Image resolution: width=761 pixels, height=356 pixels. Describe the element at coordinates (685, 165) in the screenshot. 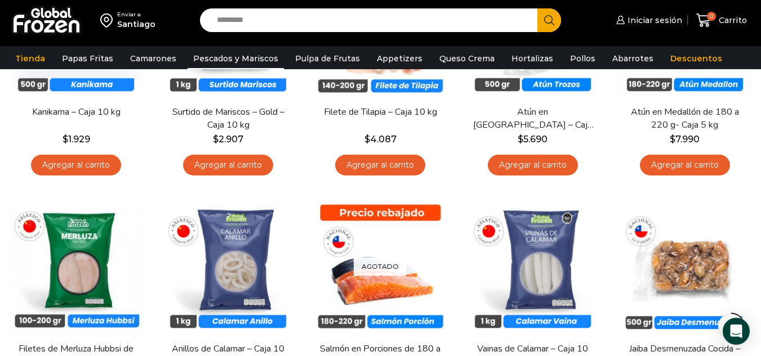

I see `a: Agregar al carrito: “Atún en Medallón de 180 a 220 g- Caja 5 kg”` at that location.